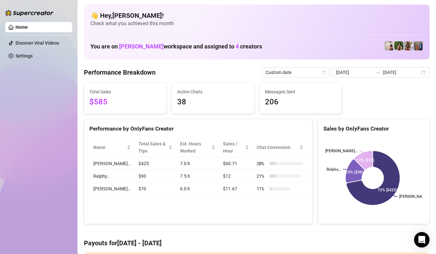  What do you see at coordinates (213, 92) in the screenshot?
I see `span: Active Chats` at bounding box center [213, 92].